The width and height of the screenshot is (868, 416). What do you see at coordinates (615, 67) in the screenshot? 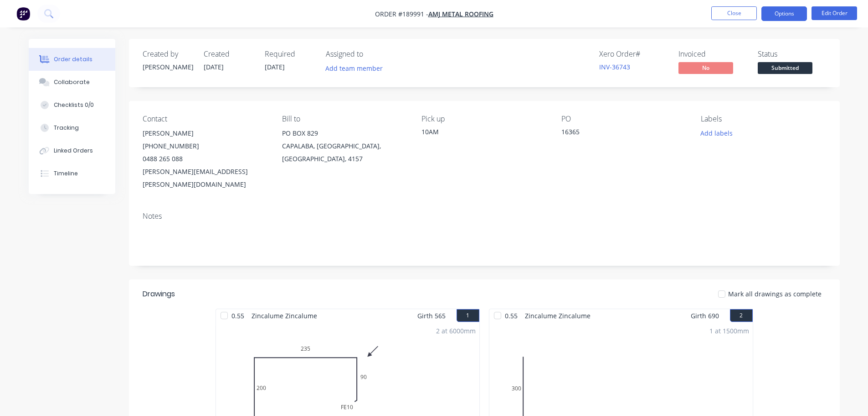
I see `a: INV-36743` at bounding box center [615, 67].